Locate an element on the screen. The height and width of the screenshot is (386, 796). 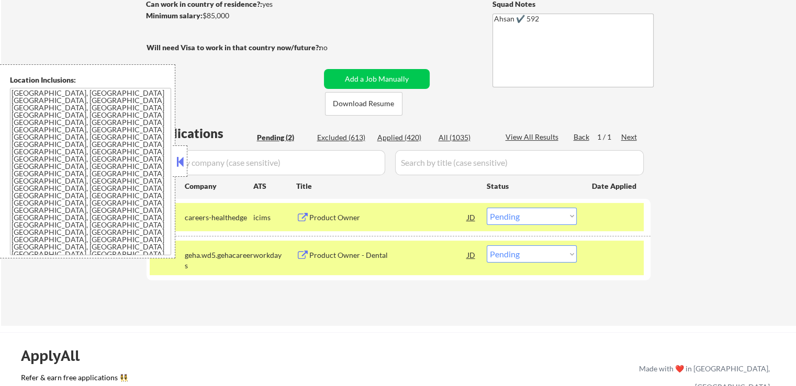
strong: Will need Visa to work in that country now/future?: is located at coordinates (233, 47).